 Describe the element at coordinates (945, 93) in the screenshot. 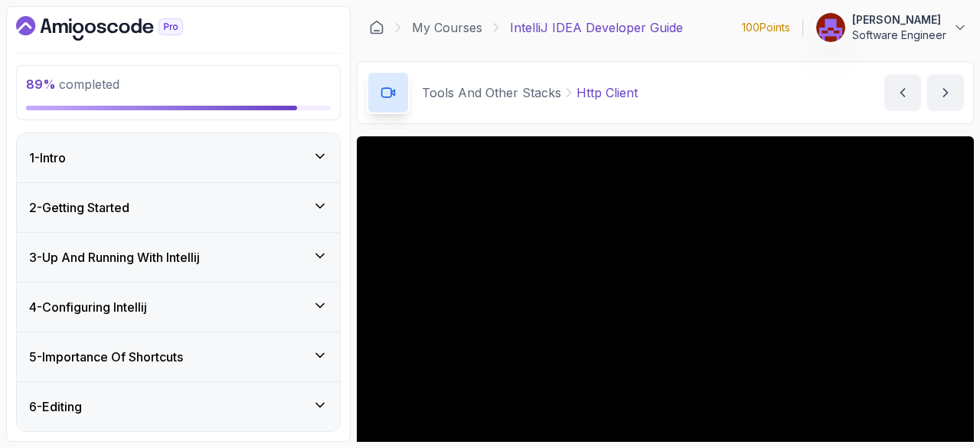

I see `button: next content` at that location.